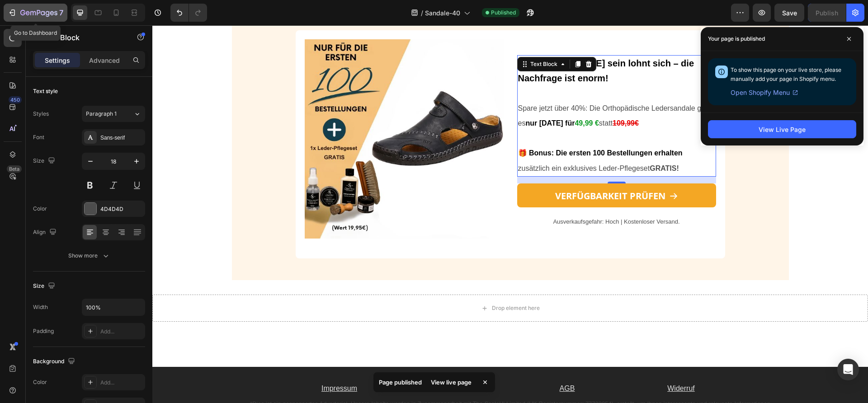  I want to click on span: Sandale-40, so click(443, 13).